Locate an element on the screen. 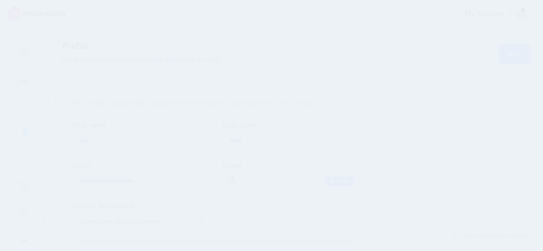 This screenshot has width=543, height=251. span: Keep your profile and personal details up to date is located at coordinates (216, 60).